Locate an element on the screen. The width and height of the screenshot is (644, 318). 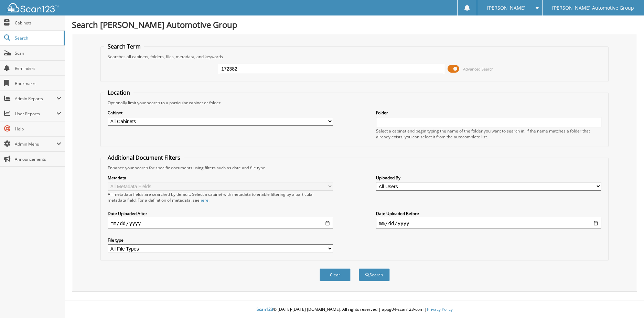
label: File type is located at coordinates (220, 240).